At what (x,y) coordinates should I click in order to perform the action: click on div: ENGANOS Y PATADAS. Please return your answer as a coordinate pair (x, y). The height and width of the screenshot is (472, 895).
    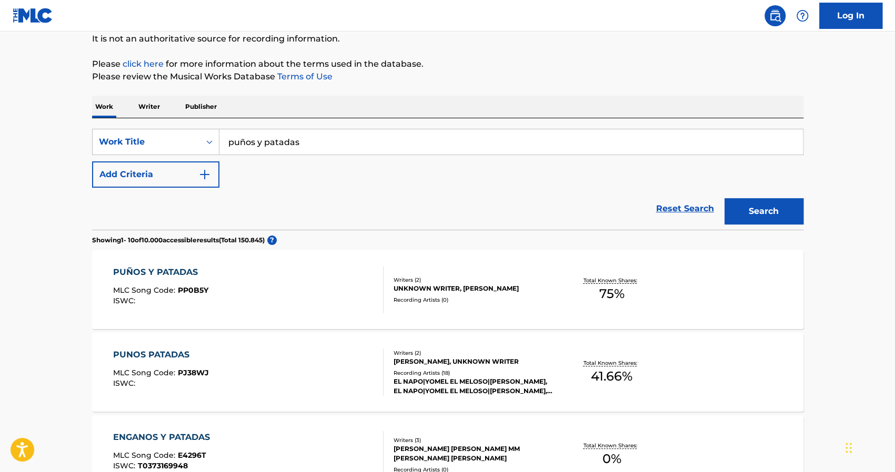
    Looking at the image, I should click on (164, 438).